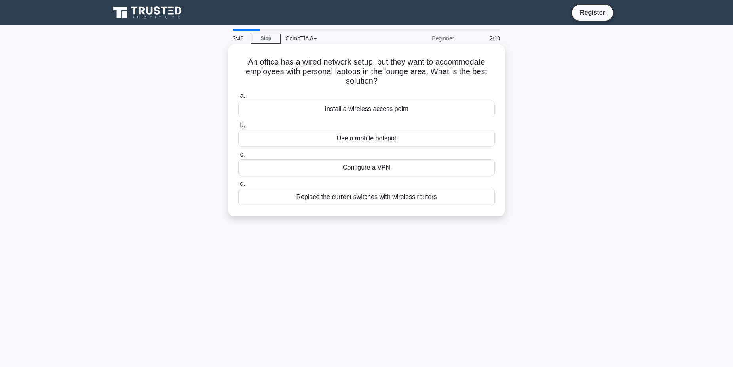 This screenshot has height=367, width=733. What do you see at coordinates (367, 138) in the screenshot?
I see `div: Use a mobile hotspot` at bounding box center [367, 138].